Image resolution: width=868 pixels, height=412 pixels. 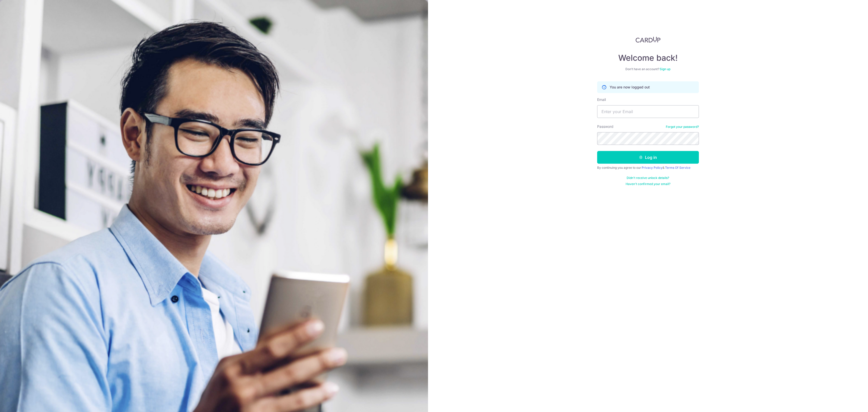 What do you see at coordinates (601, 100) in the screenshot?
I see `label: Email` at bounding box center [601, 100].